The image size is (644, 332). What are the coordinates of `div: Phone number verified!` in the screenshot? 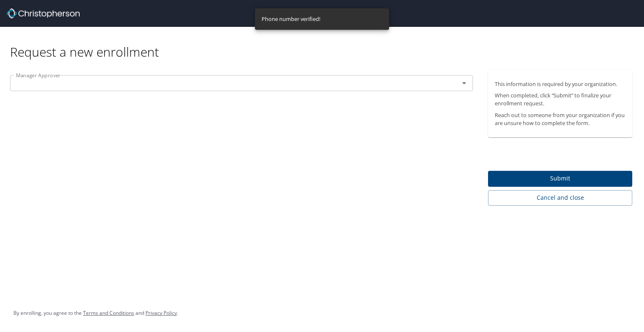 It's located at (291, 19).